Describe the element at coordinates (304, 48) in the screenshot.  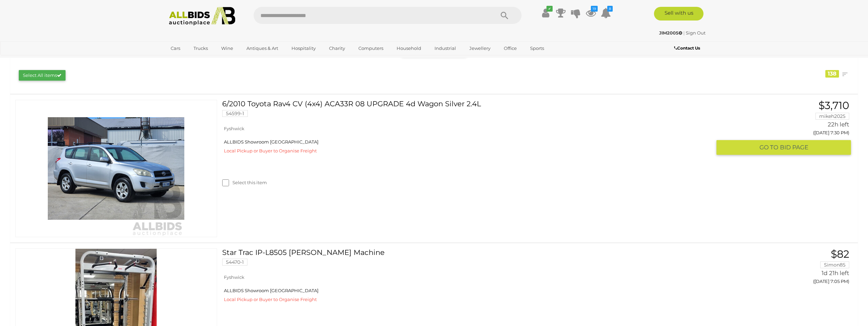
I see `a: Hospitality` at that location.